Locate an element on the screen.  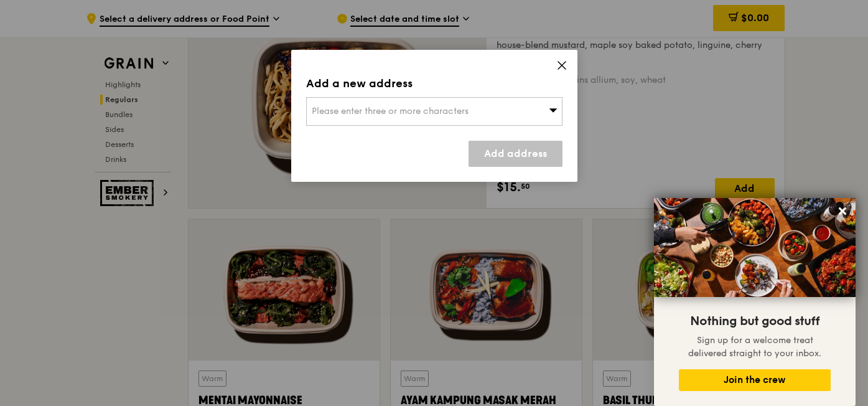
div: Add a new address is located at coordinates (434, 84).